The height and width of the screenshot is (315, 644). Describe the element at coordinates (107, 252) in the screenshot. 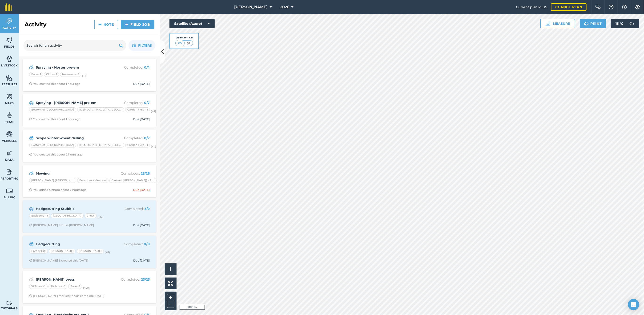

I see `small: (+ 8 )` at that location.